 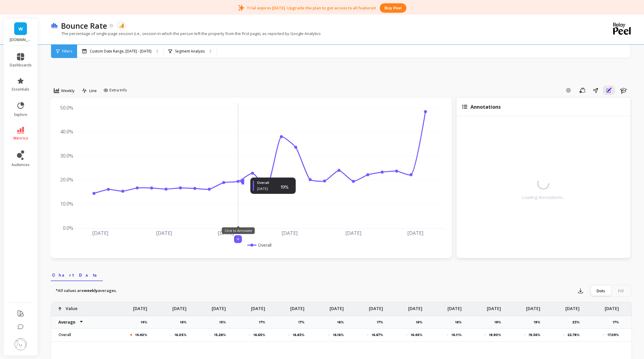 What do you see at coordinates (534, 336) in the screenshot?
I see `p: 19.36%` at bounding box center [534, 336].